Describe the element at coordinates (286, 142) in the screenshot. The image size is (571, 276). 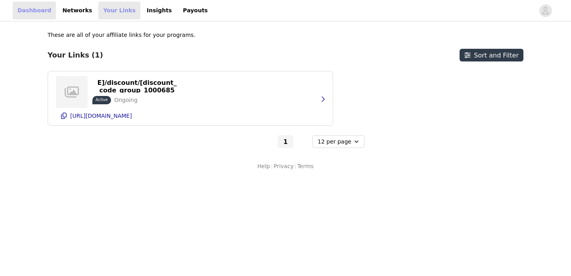
I see `button: Go To Page 1` at that location.